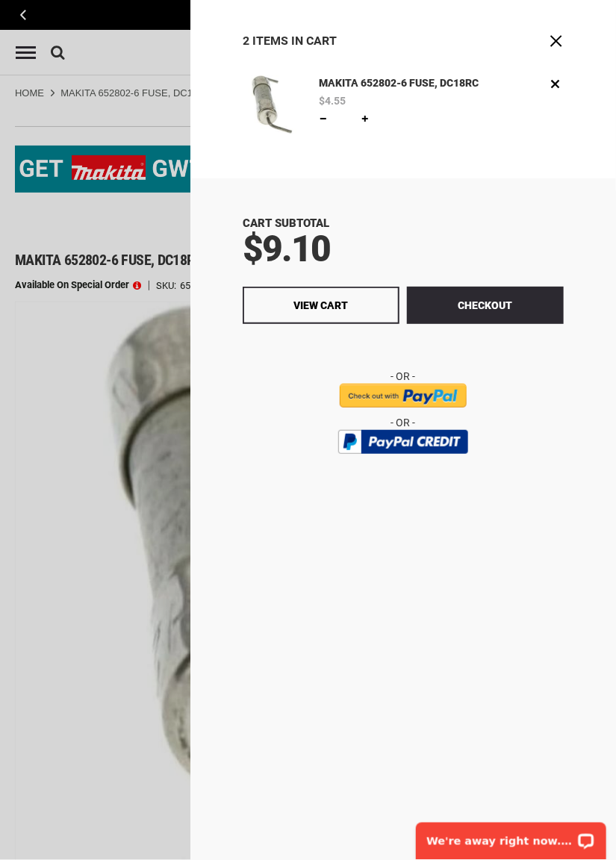 This screenshot has height=860, width=616. I want to click on button: Open LiveChat chat widget, so click(181, 29).